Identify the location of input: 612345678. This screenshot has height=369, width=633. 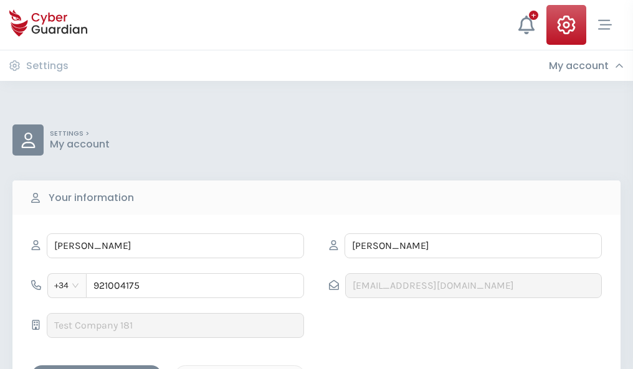
(195, 286).